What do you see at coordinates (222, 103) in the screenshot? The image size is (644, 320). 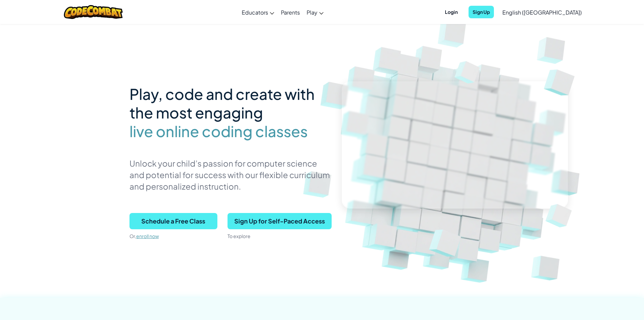 I see `span: Play, code and create with the most engaging` at bounding box center [222, 103].